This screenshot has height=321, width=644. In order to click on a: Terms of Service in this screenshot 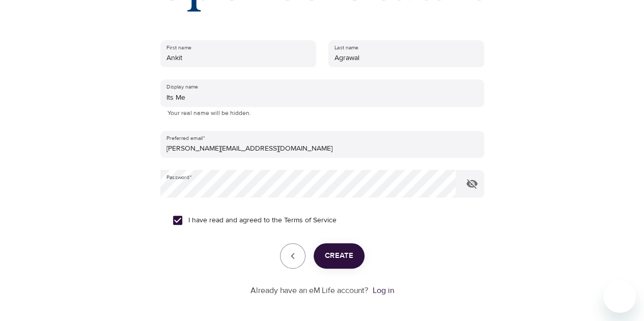, I will do `click(310, 220)`.